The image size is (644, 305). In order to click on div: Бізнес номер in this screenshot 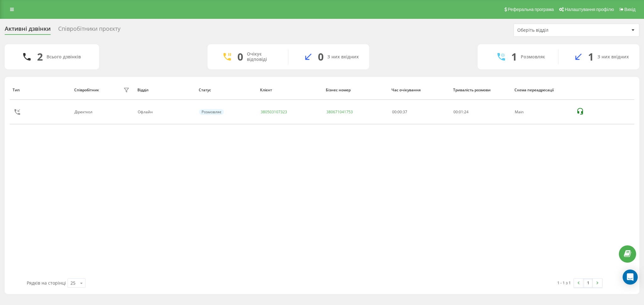, I will do `click(356, 91)`.